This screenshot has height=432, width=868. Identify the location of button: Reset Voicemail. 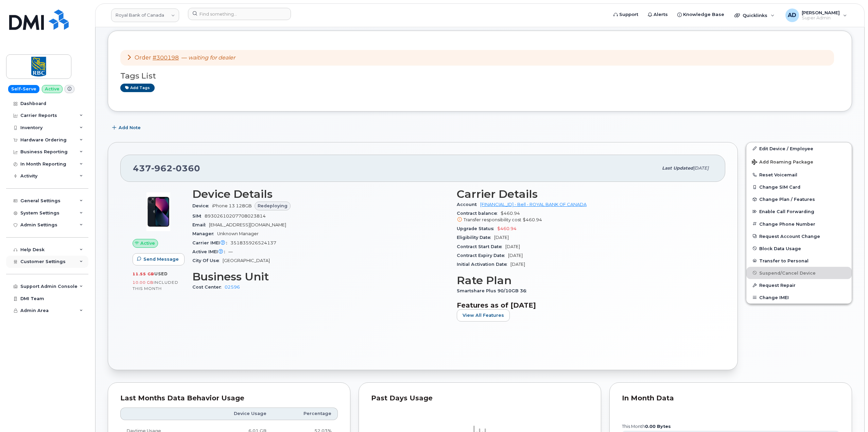
(799, 175).